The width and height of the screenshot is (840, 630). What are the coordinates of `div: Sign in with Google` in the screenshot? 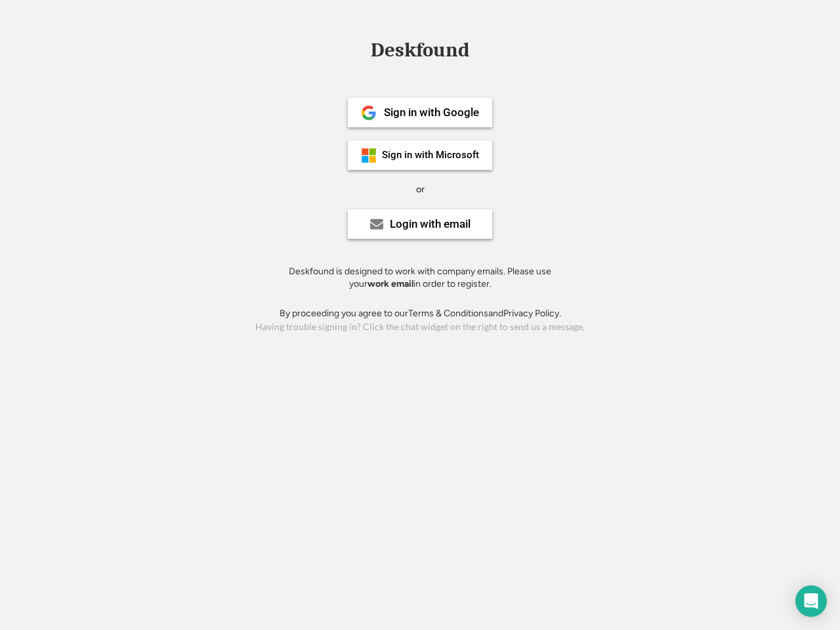 It's located at (431, 112).